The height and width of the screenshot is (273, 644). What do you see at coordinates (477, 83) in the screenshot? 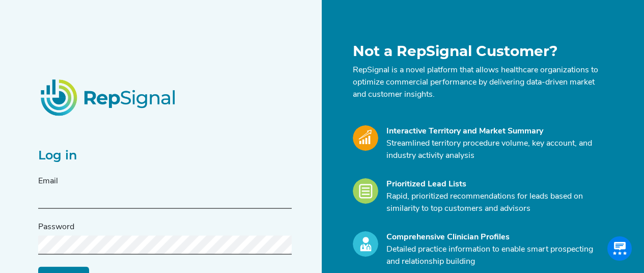
I see `p: RepSignal is a novel platform that allows healthcare organizations to optimize commercial perform...` at bounding box center [477, 83].